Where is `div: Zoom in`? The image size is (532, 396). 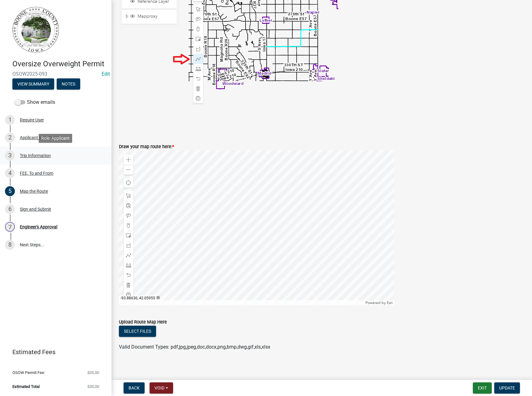
div: Zoom in is located at coordinates (128, 160).